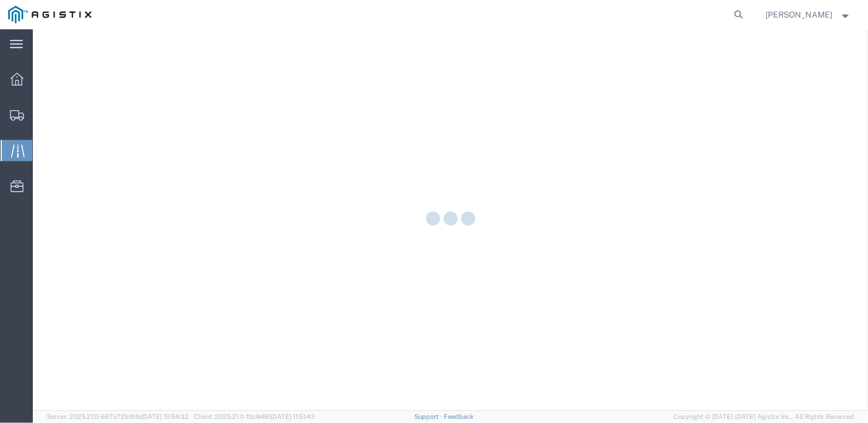 The height and width of the screenshot is (423, 868). I want to click on a: Feedback, so click(458, 417).